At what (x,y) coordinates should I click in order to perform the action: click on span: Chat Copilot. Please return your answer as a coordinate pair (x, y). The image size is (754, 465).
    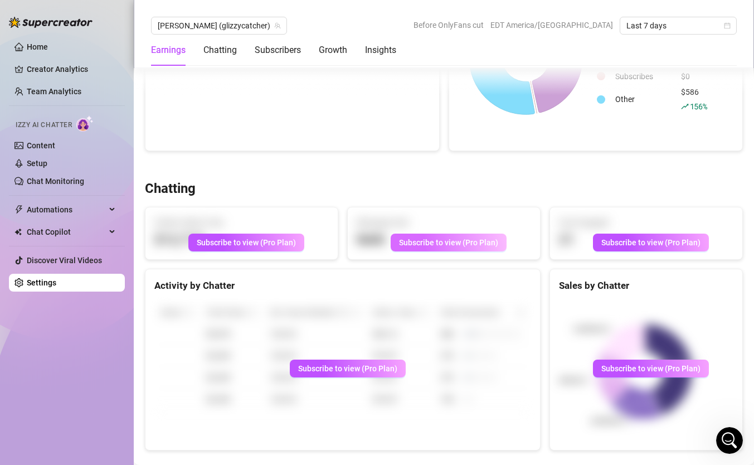
    Looking at the image, I should click on (66, 232).